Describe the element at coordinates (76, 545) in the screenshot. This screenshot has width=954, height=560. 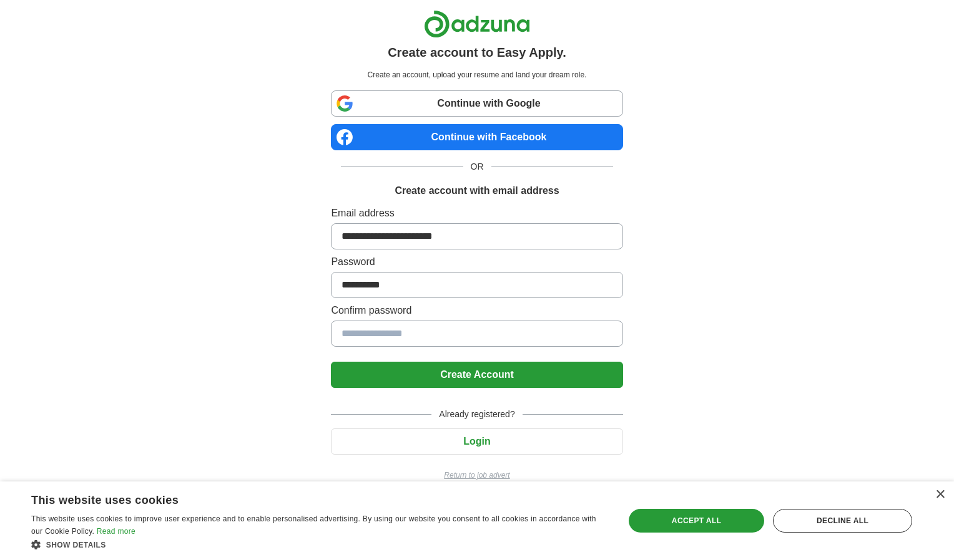
I see `span: Show details` at that location.